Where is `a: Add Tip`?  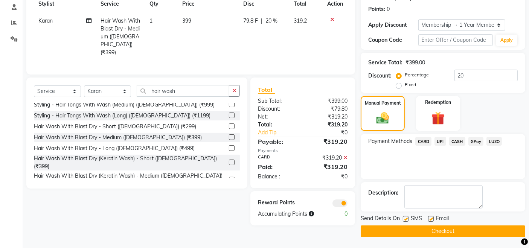 a: Add Tip is located at coordinates (282, 133).